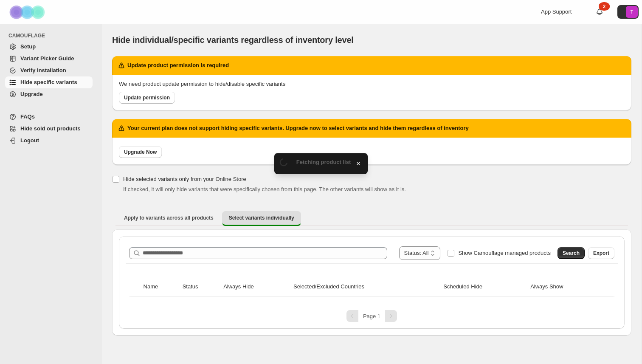 Image resolution: width=642 pixels, height=364 pixels. I want to click on a: 2, so click(600, 12).